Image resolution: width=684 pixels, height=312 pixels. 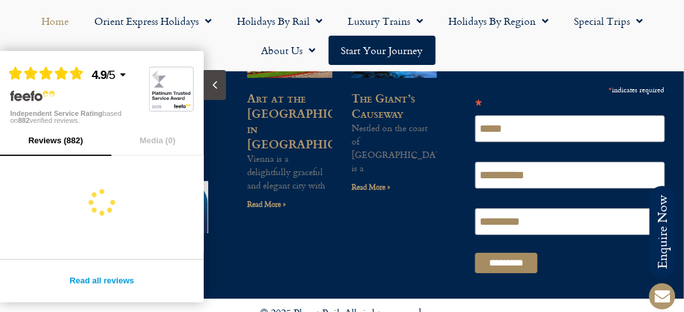 What do you see at coordinates (280, 21) in the screenshot?
I see `a: Holidays by Rail` at bounding box center [280, 21].